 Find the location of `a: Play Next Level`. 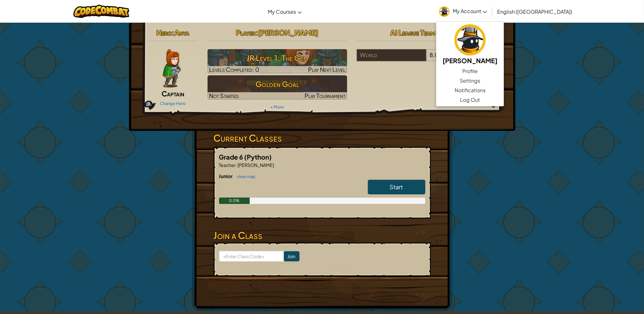

a: Play Next Level is located at coordinates (277, 61).